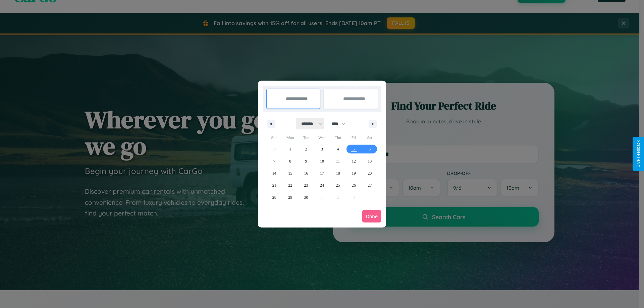 The height and width of the screenshot is (308, 644). What do you see at coordinates (290, 185) in the screenshot?
I see `button: 22` at bounding box center [290, 185].